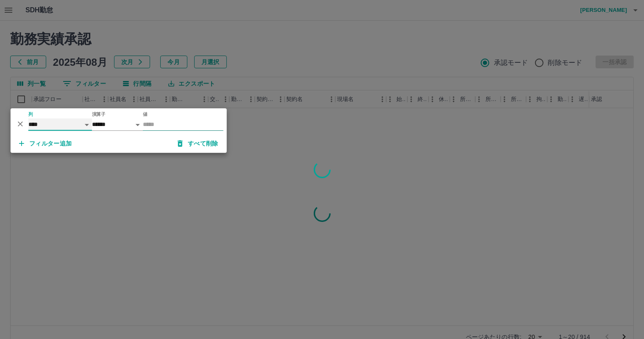 This screenshot has width=644, height=339. What do you see at coordinates (20, 124) in the screenshot?
I see `button: 削除` at bounding box center [20, 124].